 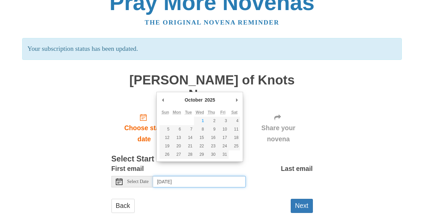 I want to click on a: Choose start date, so click(x=144, y=128).